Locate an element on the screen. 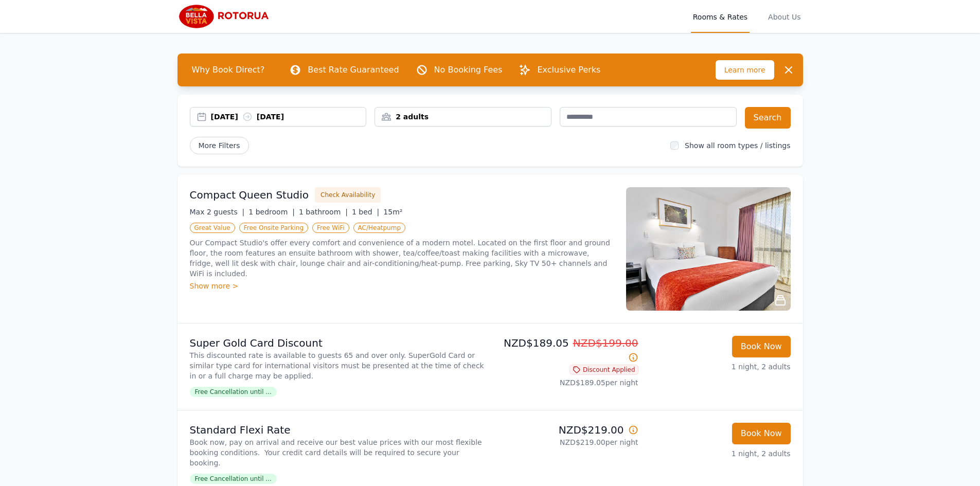 The image size is (980, 486). p: NZD$189.05 per night is located at coordinates (567, 383).